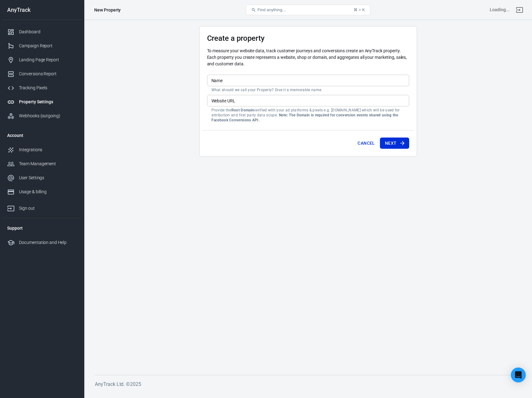 This screenshot has width=532, height=398. Describe the element at coordinates (48, 32) in the screenshot. I see `div: Dashboard` at that location.